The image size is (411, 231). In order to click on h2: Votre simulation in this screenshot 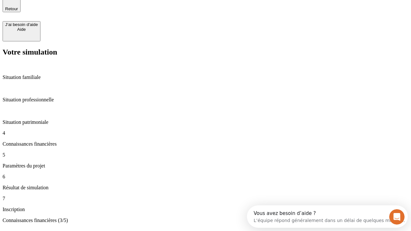, I will do `click(206, 52)`.